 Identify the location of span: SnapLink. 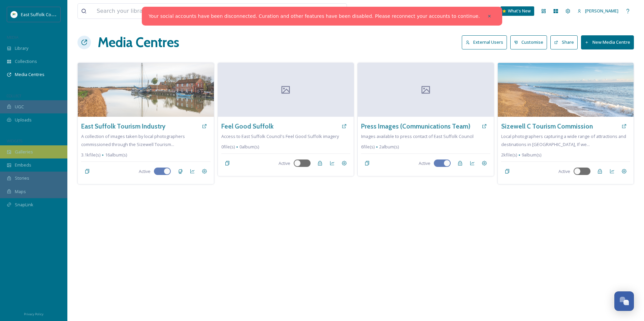
(24, 205).